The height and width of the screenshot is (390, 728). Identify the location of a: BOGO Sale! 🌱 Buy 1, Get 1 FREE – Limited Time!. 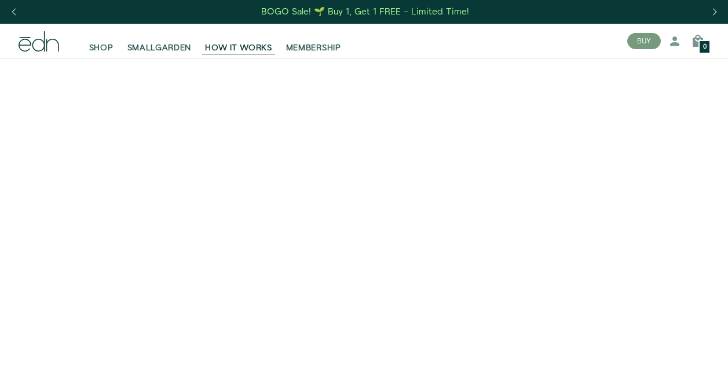
(365, 12).